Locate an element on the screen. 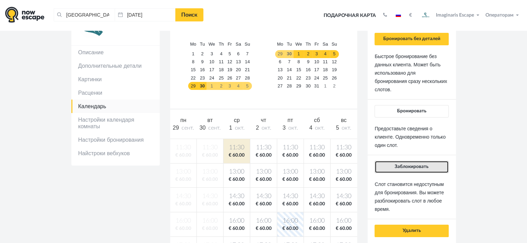 This screenshot has width=527, height=243. a: 21 is located at coordinates (289, 78).